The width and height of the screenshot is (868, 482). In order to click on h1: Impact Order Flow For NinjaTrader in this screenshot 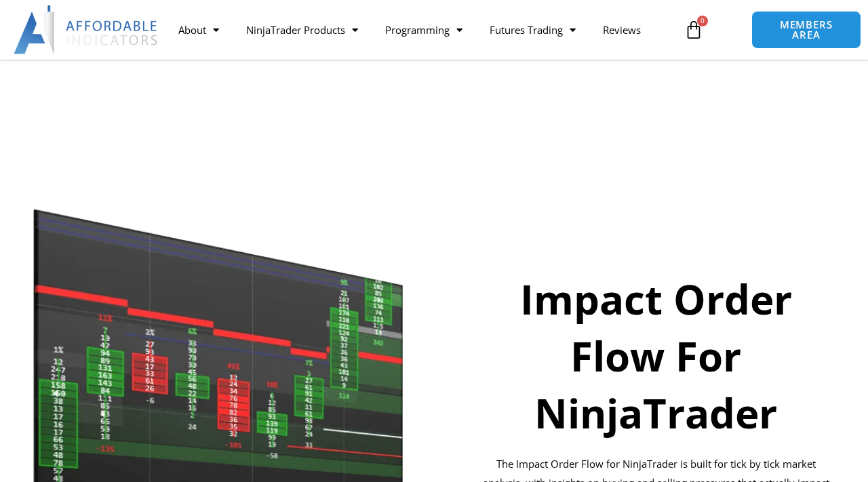, I will do `click(656, 356)`.